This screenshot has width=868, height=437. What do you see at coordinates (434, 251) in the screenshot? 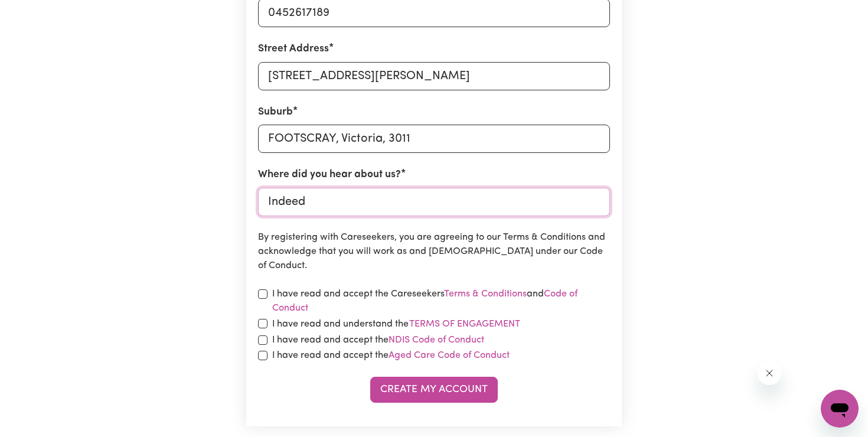
I see `p: By registering with Careseekers, you are agreeing to our Terms & Conditions and acknowledge that ...` at bounding box center [434, 251].